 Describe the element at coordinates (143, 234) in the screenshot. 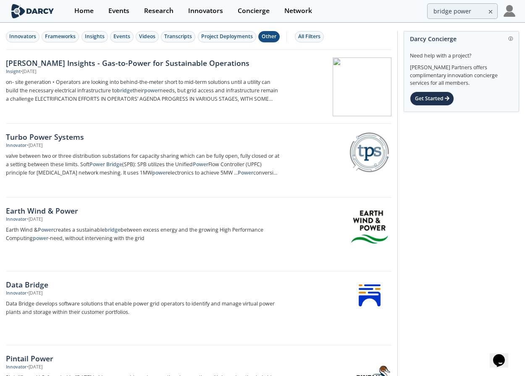

I see `p: Earth Wind & creates a sustainable between excess energy and the growing High Performance Computi...` at that location.